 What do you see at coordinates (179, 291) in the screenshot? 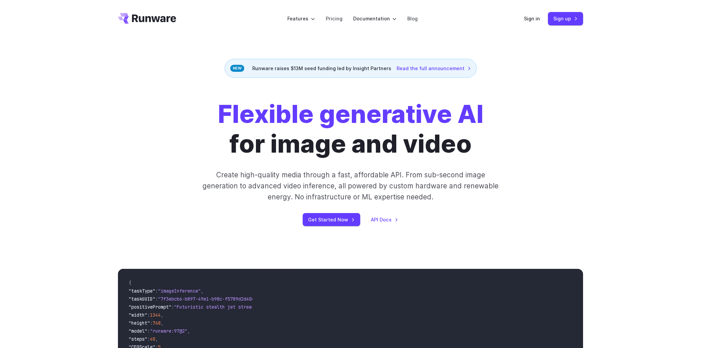
I see `span: "imageInference"` at bounding box center [179, 291].